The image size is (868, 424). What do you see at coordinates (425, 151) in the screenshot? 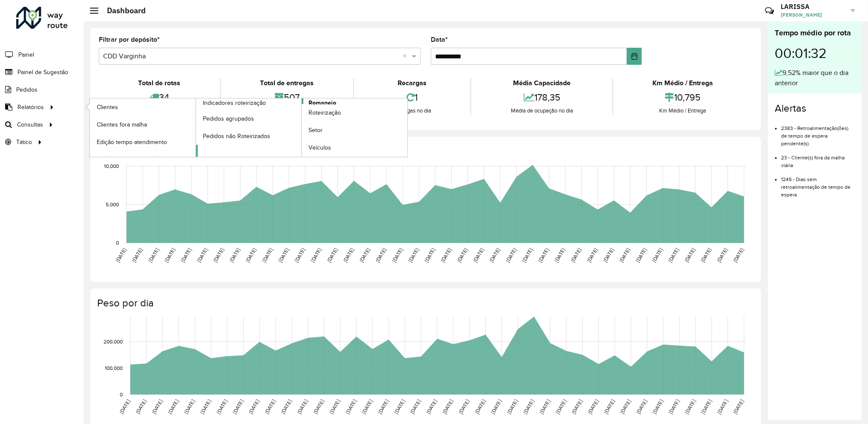
I see `h4: Capacidade por dia` at bounding box center [425, 151].